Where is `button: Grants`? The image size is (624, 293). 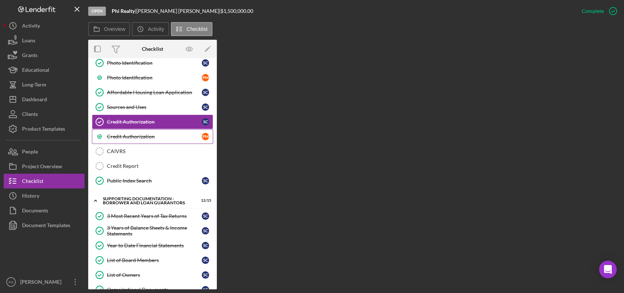
button: Grants is located at coordinates (44, 55).